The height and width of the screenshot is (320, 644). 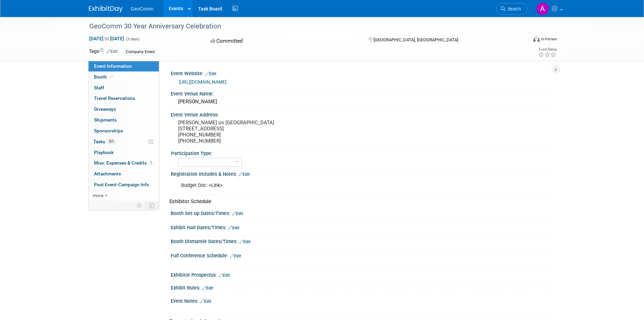 What do you see at coordinates (124, 77) in the screenshot?
I see `a: Booth` at bounding box center [124, 77].